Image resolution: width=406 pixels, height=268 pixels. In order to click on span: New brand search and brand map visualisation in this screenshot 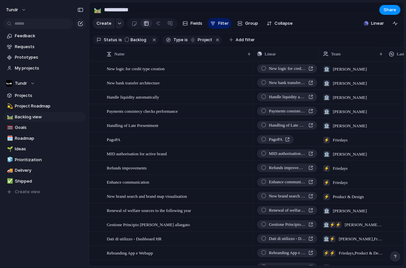, I will do `click(287, 196)`.